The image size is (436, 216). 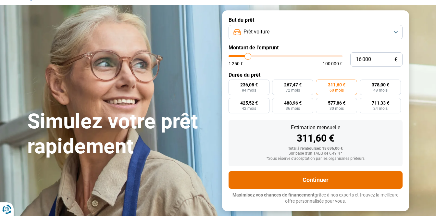 I want to click on span: 84 mois, so click(x=249, y=90).